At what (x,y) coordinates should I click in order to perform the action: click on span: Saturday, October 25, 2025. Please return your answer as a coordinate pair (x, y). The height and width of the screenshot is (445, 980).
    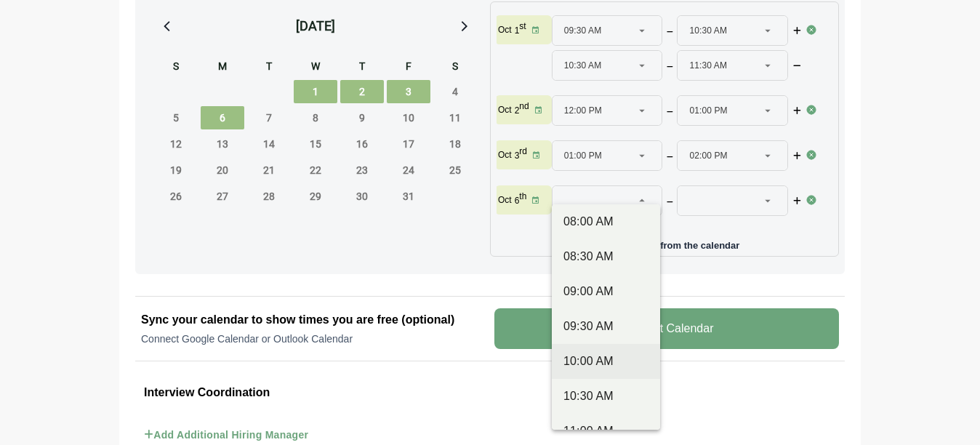
    Looking at the image, I should click on (456, 170).